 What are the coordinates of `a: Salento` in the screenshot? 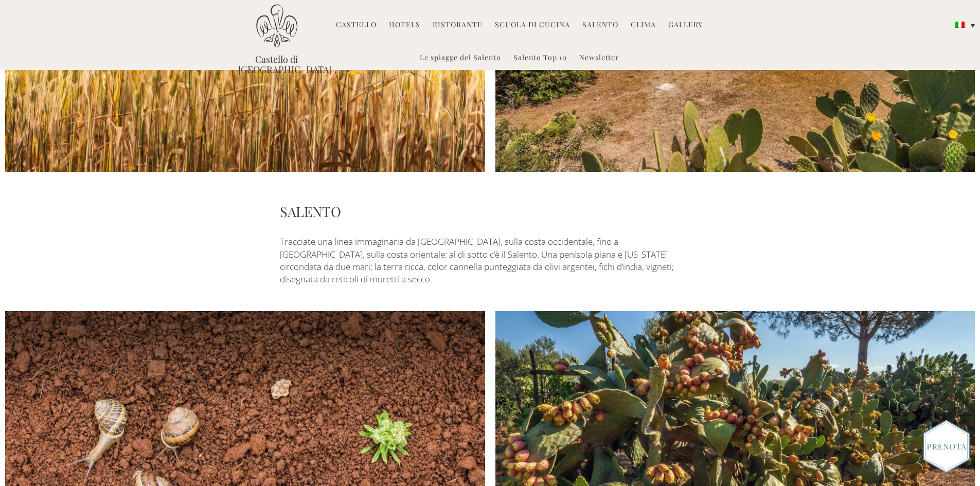 It's located at (600, 25).